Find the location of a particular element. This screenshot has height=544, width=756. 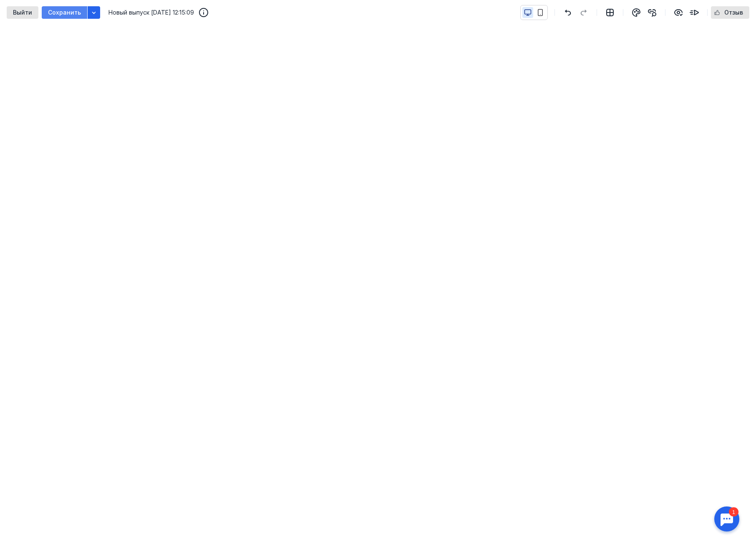

span: Отзыв is located at coordinates (733, 12).